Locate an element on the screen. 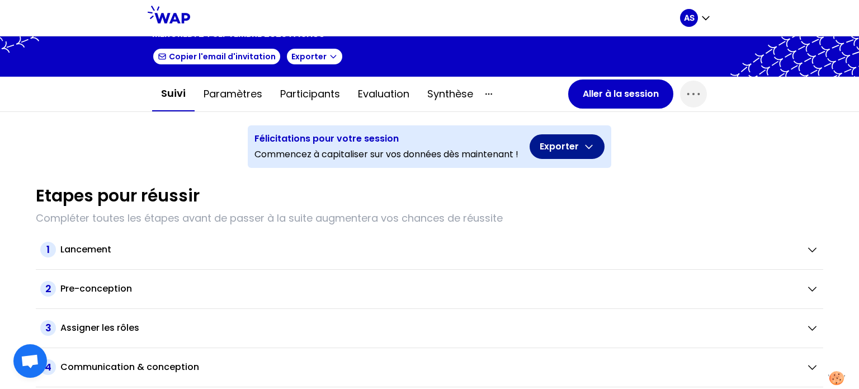 This screenshot has width=859, height=389. div: Ouvrir le chat is located at coordinates (30, 361).